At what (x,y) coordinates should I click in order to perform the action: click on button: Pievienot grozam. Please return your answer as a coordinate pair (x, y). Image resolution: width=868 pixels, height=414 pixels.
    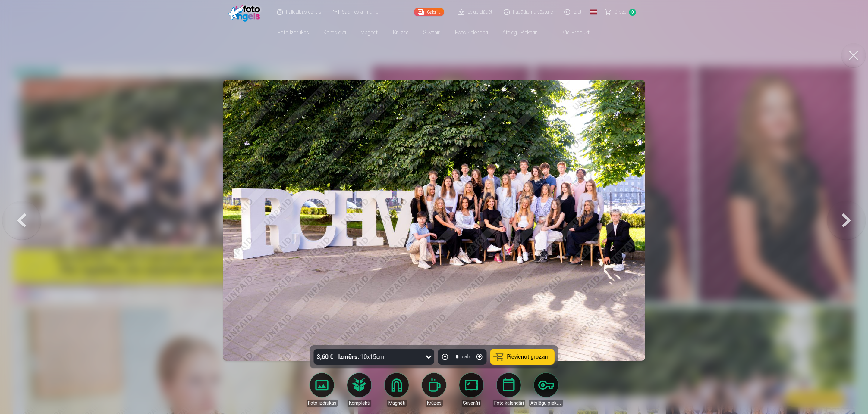
    Looking at the image, I should click on (522, 357).